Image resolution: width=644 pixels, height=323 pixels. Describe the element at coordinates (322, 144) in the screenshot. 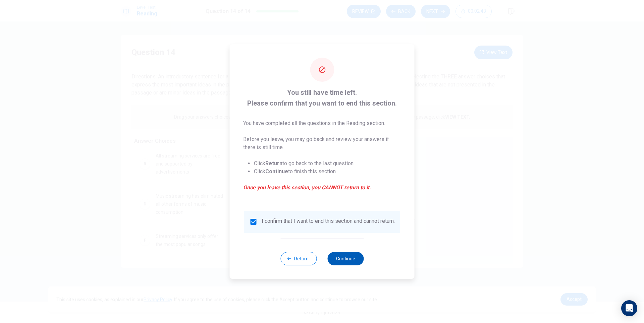

I see `p: Before you leave, you may go back and review your answers if there is still time.` at that location.